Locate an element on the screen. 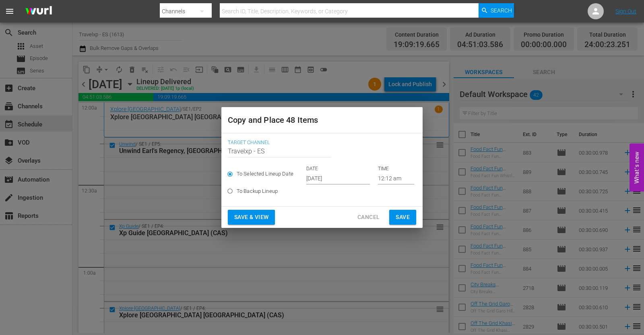  button: Save & View is located at coordinates (251, 217).